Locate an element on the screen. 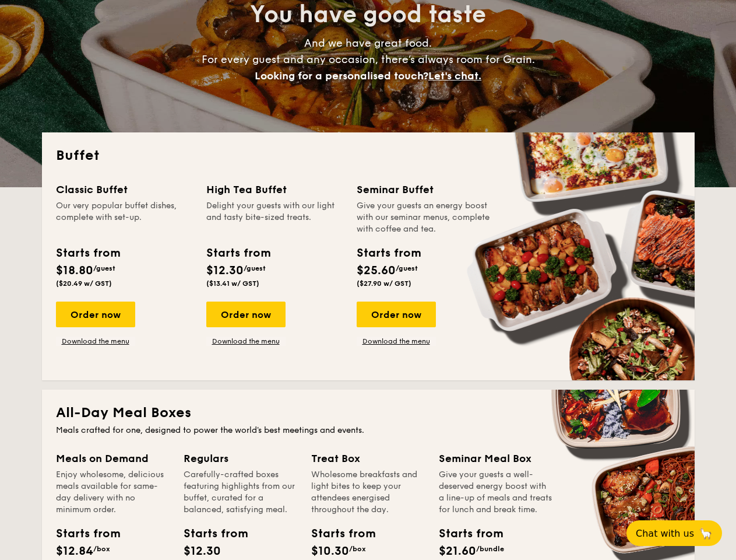 The height and width of the screenshot is (560, 736). div: Carefully-crafted boxes featuring highlights from our buffet, curated for a balanced, satisfying ... is located at coordinates (240, 492).